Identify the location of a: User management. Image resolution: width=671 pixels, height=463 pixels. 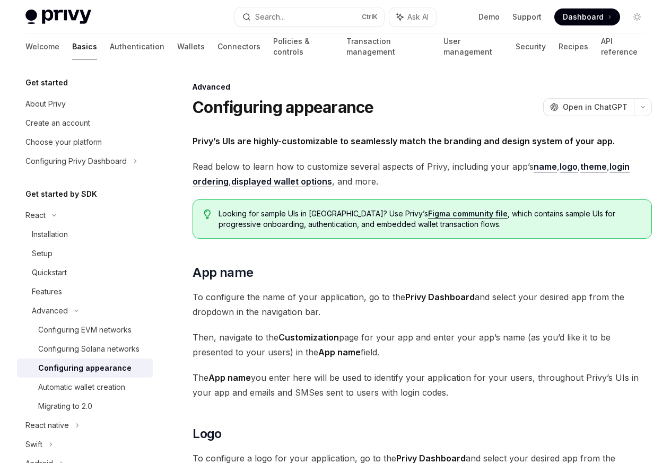
(473, 47).